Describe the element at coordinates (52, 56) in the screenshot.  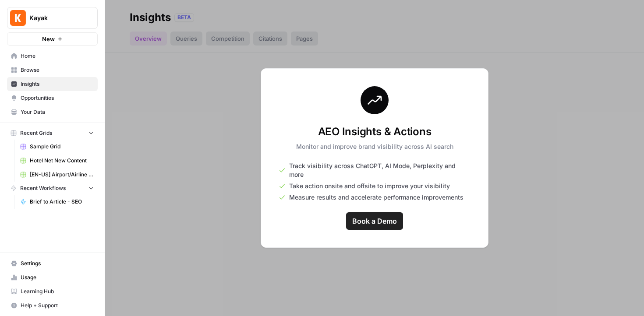
I see `a: Home` at that location.